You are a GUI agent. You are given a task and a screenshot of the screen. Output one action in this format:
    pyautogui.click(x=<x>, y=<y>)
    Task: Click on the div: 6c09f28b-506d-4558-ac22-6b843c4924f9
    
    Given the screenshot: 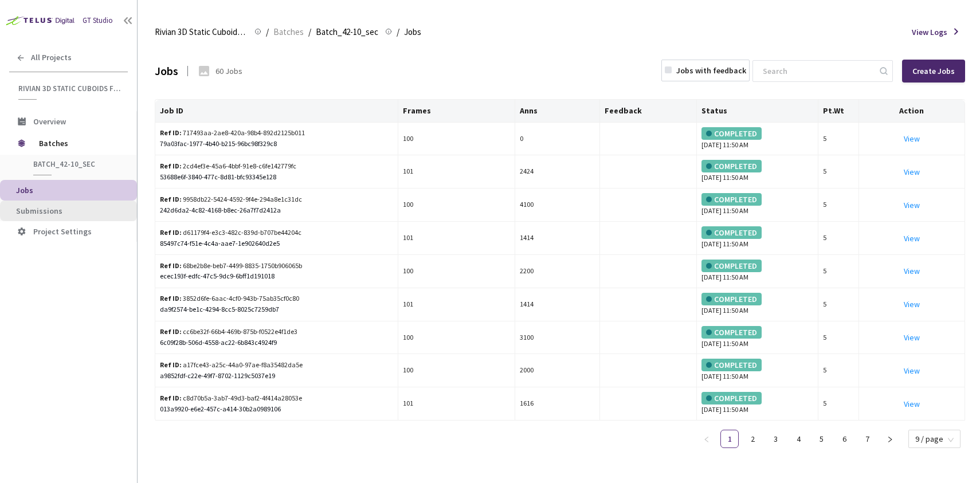 What is the action you would take?
    pyautogui.click(x=276, y=342)
    